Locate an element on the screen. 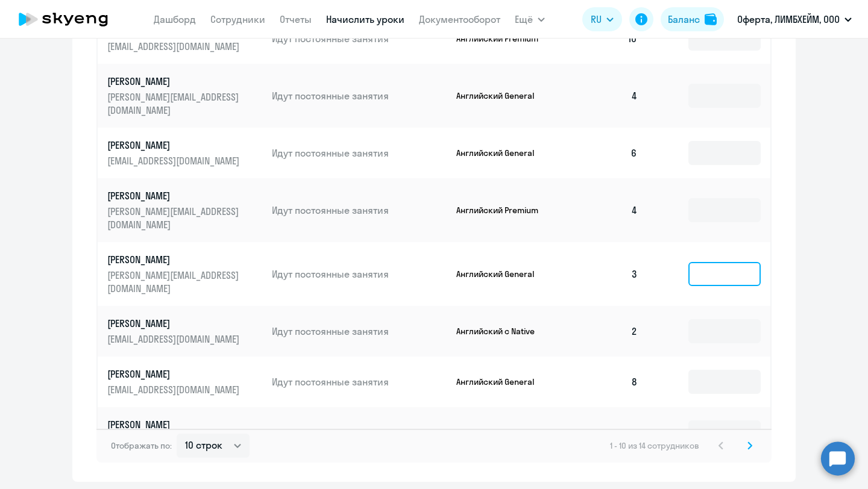  td: 10 is located at coordinates (605, 39).